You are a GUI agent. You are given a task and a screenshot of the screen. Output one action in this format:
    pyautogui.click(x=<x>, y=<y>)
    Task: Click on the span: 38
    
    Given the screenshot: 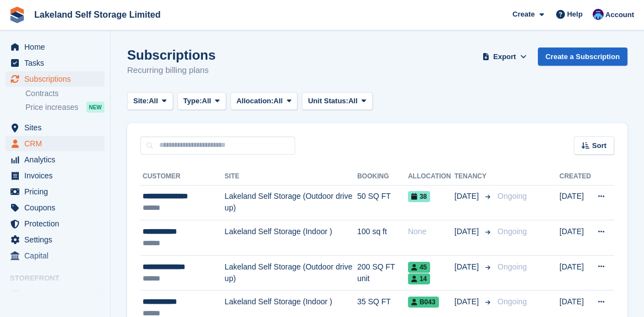 What is the action you would take?
    pyautogui.click(x=419, y=197)
    